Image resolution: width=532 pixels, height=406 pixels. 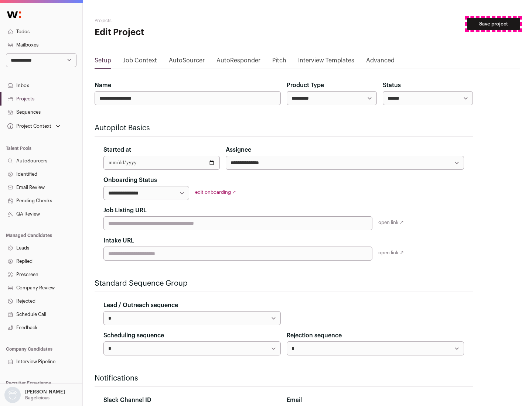 I want to click on label: Name, so click(x=103, y=85).